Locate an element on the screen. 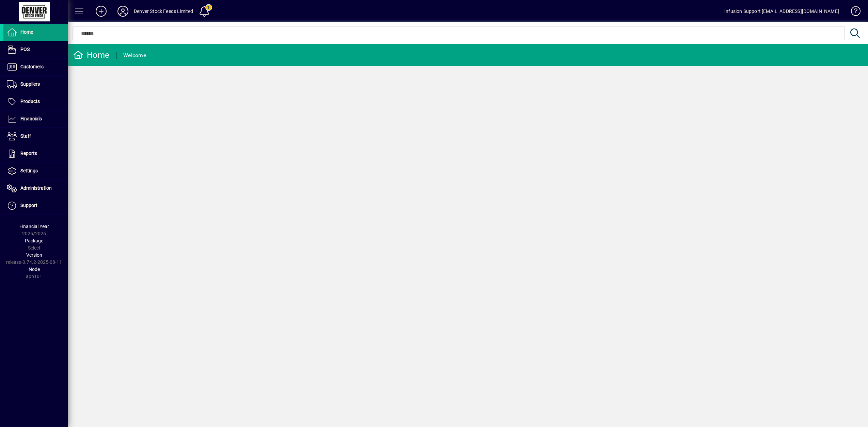 The image size is (868, 427). a: Products is located at coordinates (36, 102).